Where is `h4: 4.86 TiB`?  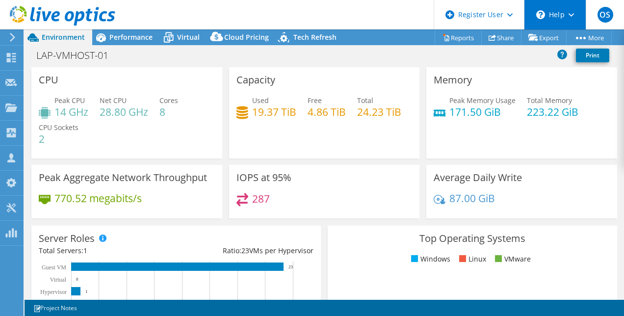
h4: 4.86 TiB is located at coordinates (327, 112).